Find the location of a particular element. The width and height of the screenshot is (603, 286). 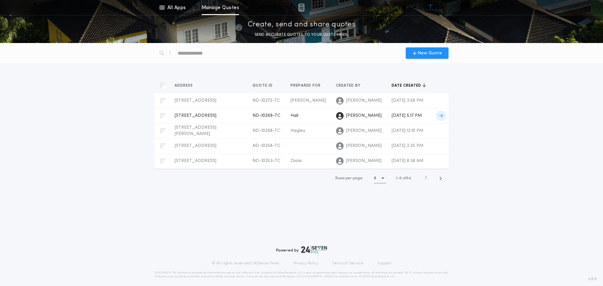

span: 1 is located at coordinates (397, 178).